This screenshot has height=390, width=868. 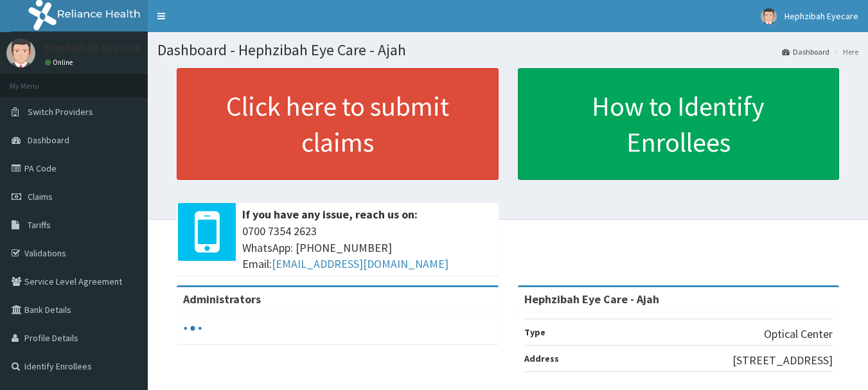 I want to click on a: How to Identify Enrollees, so click(x=678, y=124).